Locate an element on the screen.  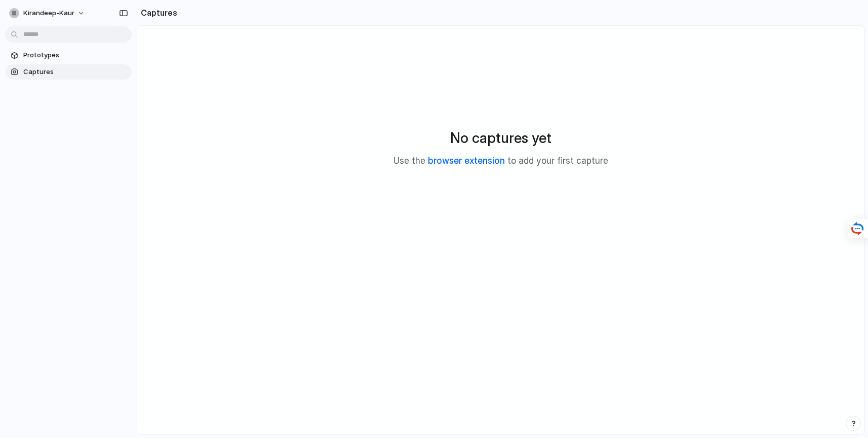
a: browser extension is located at coordinates (467, 160).